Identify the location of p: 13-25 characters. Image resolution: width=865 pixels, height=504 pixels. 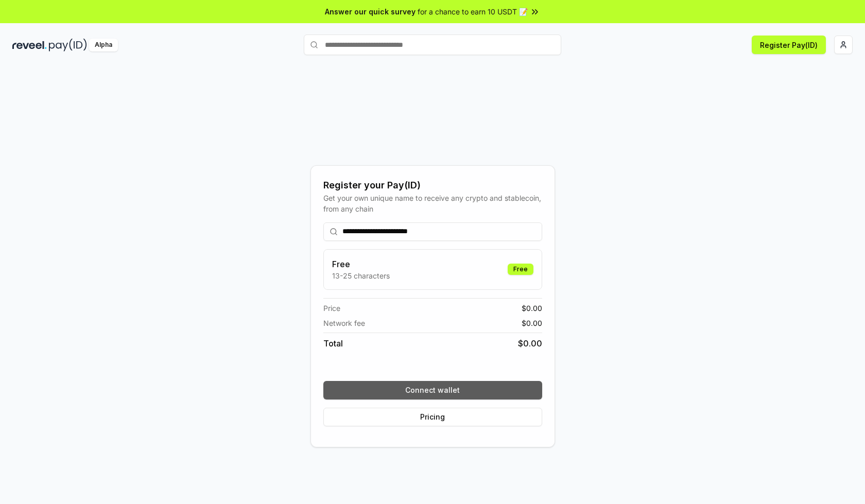
(361, 275).